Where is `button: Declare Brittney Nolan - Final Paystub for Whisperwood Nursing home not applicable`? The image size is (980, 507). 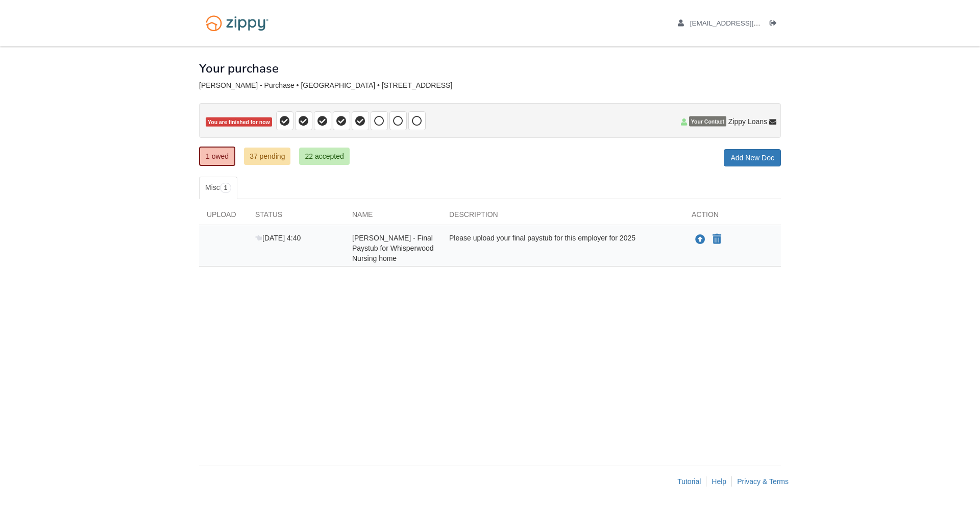 button: Declare Brittney Nolan - Final Paystub for Whisperwood Nursing home not applicable is located at coordinates (716, 239).